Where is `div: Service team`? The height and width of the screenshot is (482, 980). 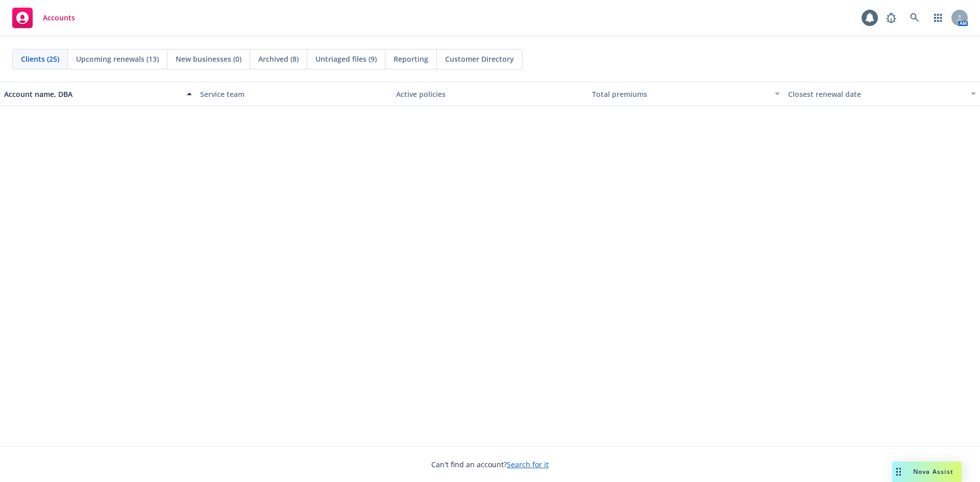
div: Service team is located at coordinates (294, 94).